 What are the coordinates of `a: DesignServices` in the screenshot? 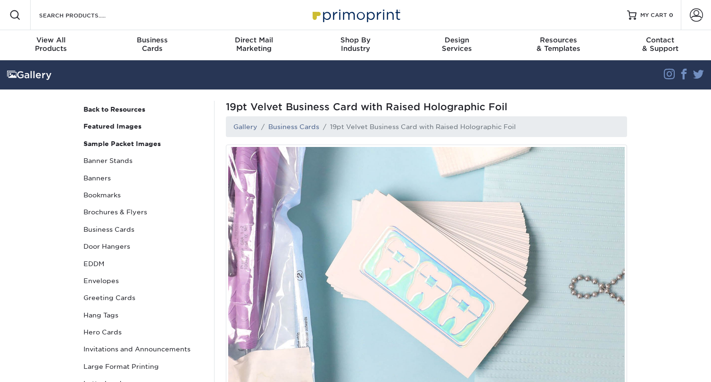 It's located at (457, 45).